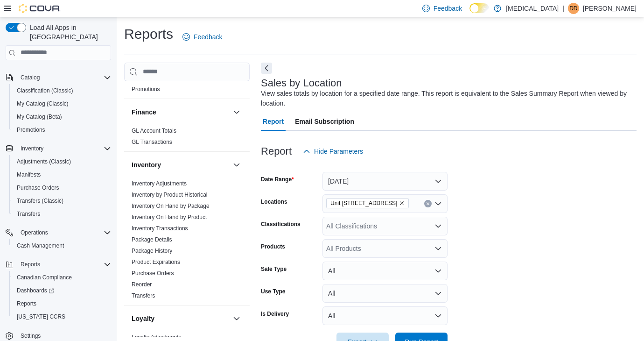  I want to click on a: Classification (Classic), so click(45, 91).